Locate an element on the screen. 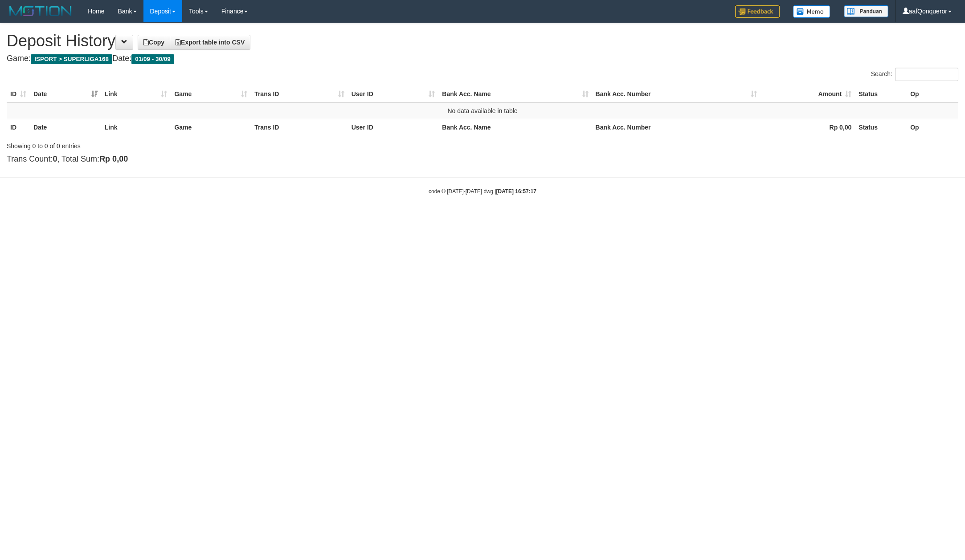  h4: Game: Date: is located at coordinates (483, 58).